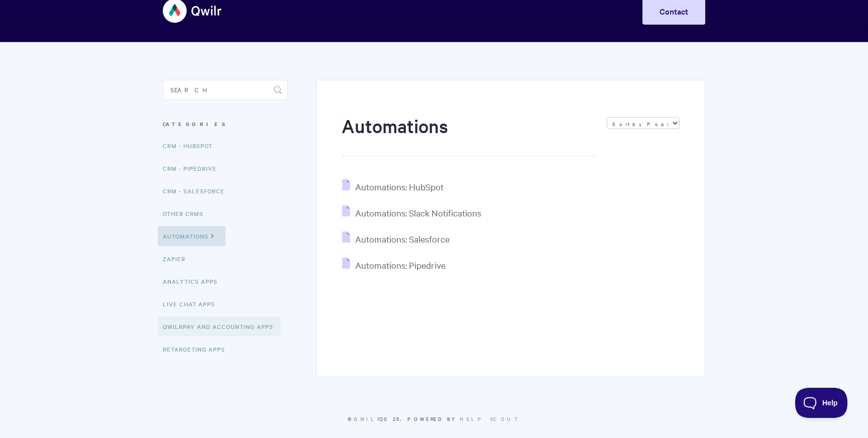 The width and height of the screenshot is (868, 438). Describe the element at coordinates (400, 265) in the screenshot. I see `span: Automations: Pipedrive` at that location.